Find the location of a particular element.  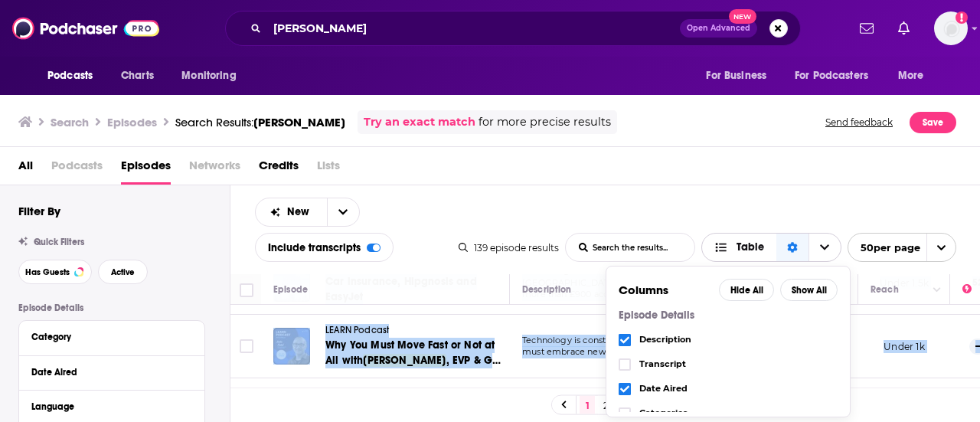

span: All is located at coordinates (25, 168).